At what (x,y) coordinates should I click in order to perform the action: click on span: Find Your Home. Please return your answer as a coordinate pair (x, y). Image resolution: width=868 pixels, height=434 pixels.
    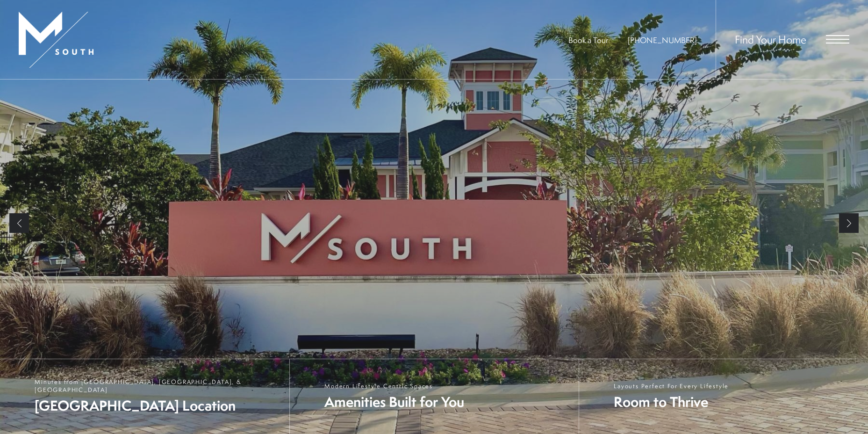
    Looking at the image, I should click on (770, 39).